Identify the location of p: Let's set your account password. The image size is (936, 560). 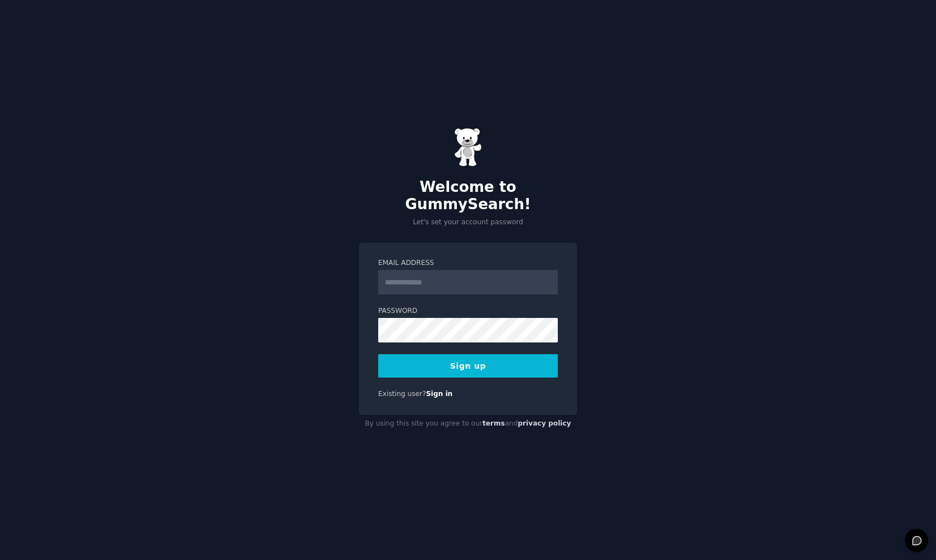
(468, 223).